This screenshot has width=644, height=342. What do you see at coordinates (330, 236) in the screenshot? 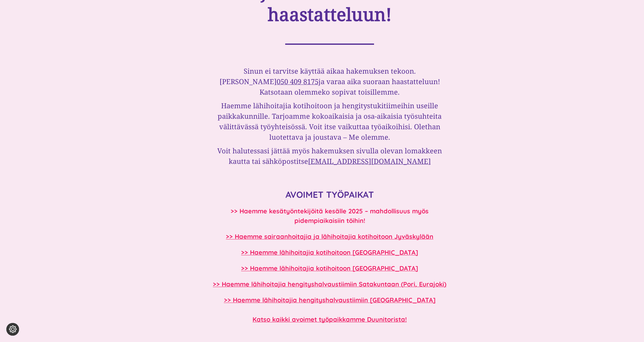
I see `a: >> Haemme sairaanhoitajia ja lähihoitajia kotihoitoon Jyväskylään` at bounding box center [330, 236].